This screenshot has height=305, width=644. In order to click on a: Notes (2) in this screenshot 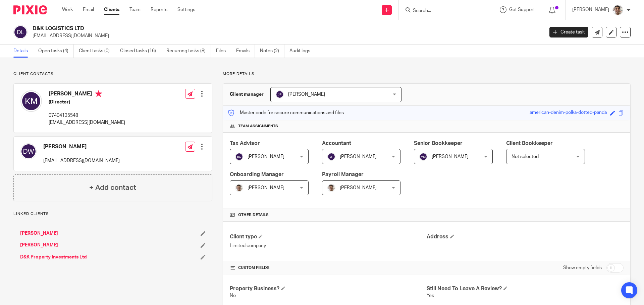, I will do `click(272, 51)`.